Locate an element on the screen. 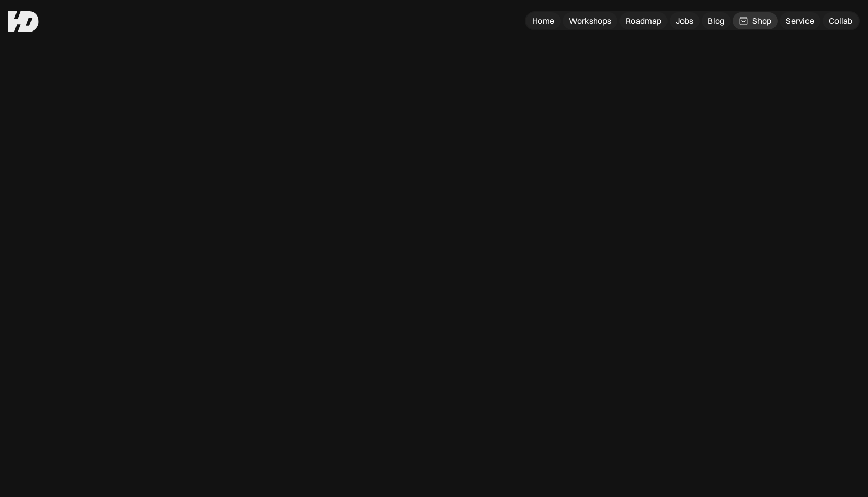 The height and width of the screenshot is (497, 868). div: Workshops is located at coordinates (590, 21).